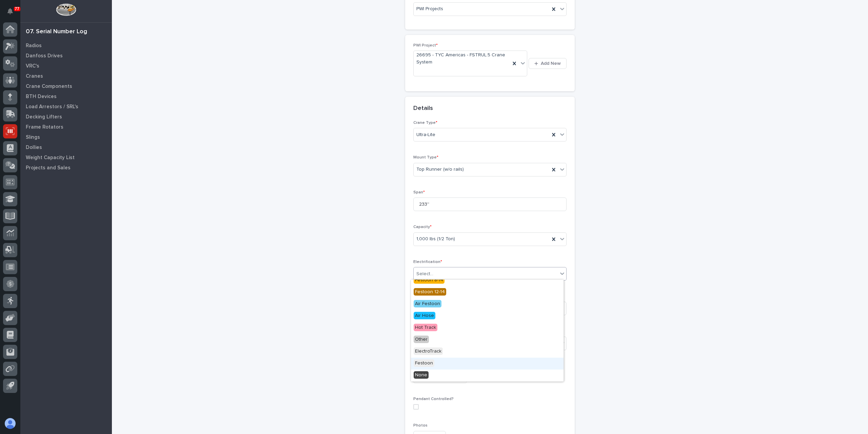 The height and width of the screenshot is (434, 868). Describe the element at coordinates (34, 46) in the screenshot. I see `p: Radios` at that location.